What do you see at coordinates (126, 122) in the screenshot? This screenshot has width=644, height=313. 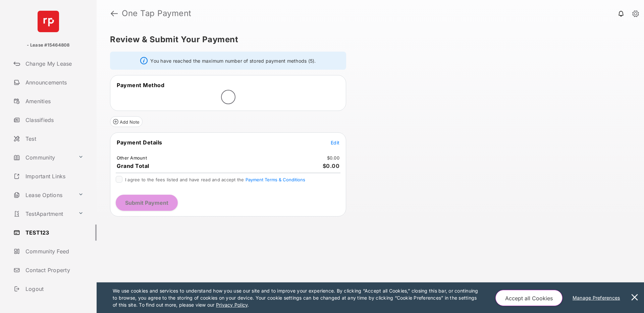 I see `button: Add Note` at bounding box center [126, 122].